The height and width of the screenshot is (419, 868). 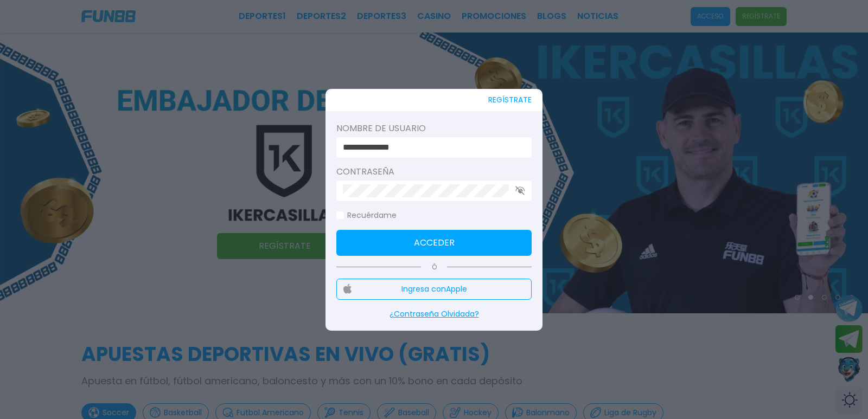 I want to click on label: Contraseña, so click(x=434, y=172).